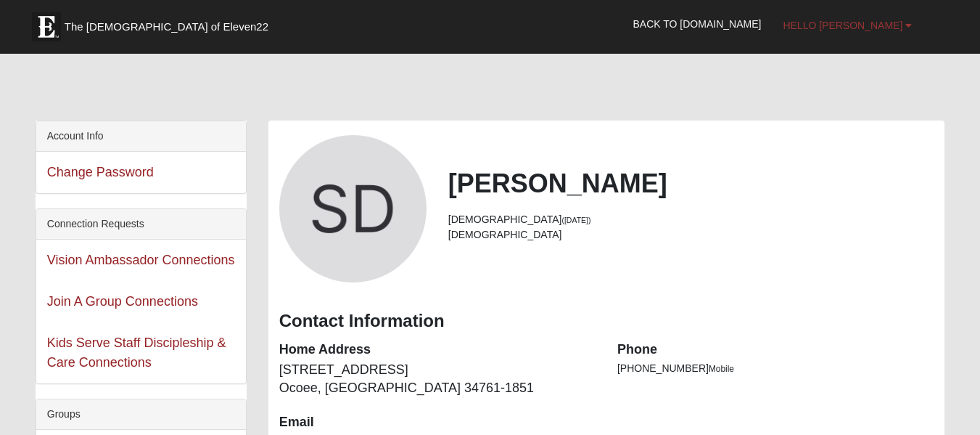  What do you see at coordinates (137, 352) in the screenshot?
I see `a: Kids Serve Staff Discipleship & Care Connections` at bounding box center [137, 352].